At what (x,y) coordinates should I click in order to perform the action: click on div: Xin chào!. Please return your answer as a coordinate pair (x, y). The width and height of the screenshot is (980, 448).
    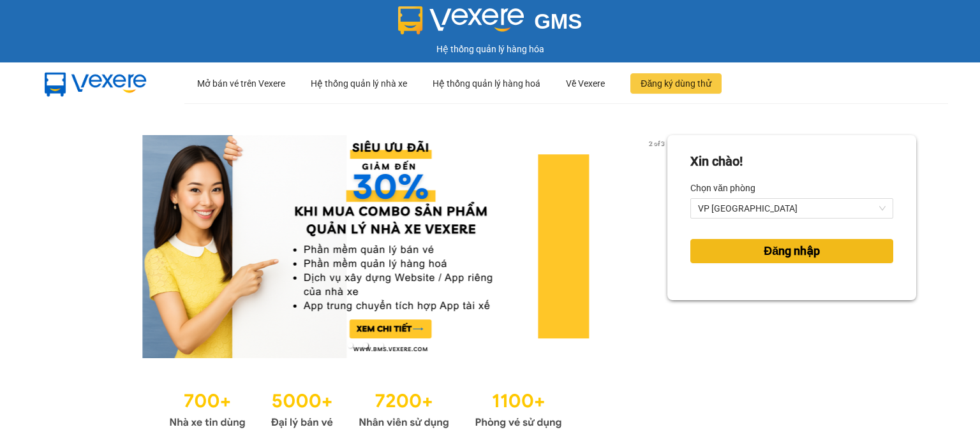
    Looking at the image, I should click on (716, 161).